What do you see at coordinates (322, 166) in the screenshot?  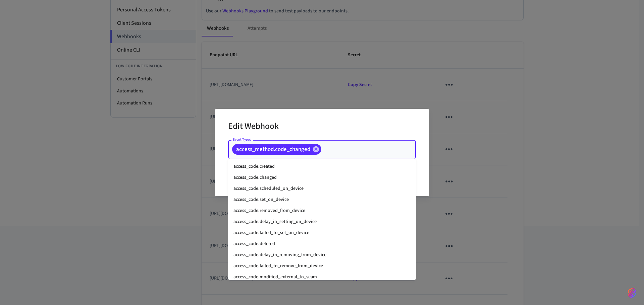 I see `li: access_code.created` at bounding box center [322, 166].